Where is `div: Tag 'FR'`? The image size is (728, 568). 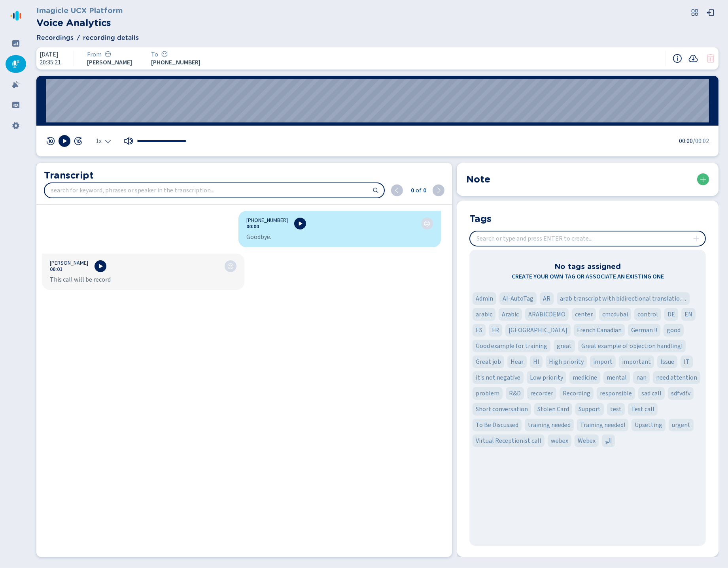
div: Tag 'FR' is located at coordinates (495, 331).